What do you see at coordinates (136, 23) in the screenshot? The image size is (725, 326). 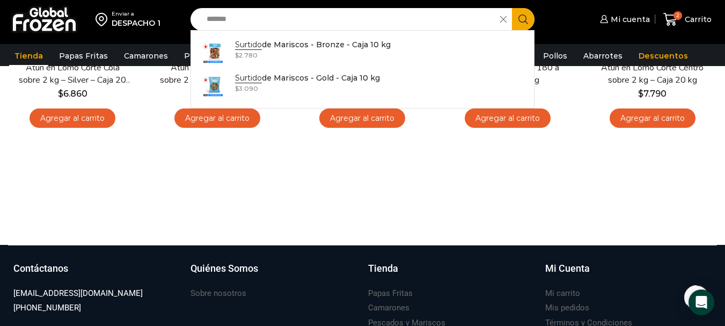 I see `div: DESPACHO 1` at bounding box center [136, 23].